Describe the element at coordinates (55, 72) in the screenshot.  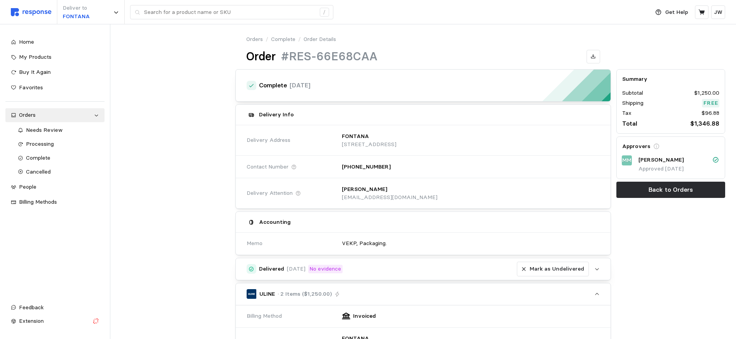
I see `a: Buy It Again` at that location.